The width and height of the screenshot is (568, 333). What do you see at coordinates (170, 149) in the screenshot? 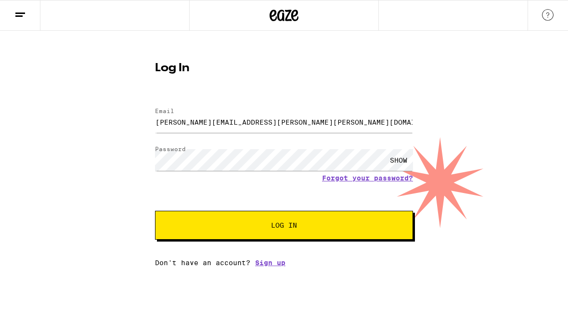
I see `label: Password` at bounding box center [170, 149].